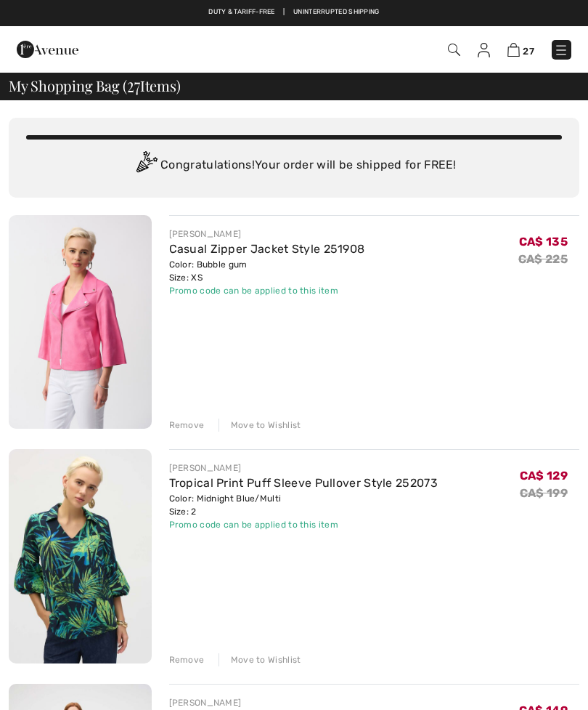  Describe the element at coordinates (543, 241) in the screenshot. I see `span: CA$ 135` at that location.